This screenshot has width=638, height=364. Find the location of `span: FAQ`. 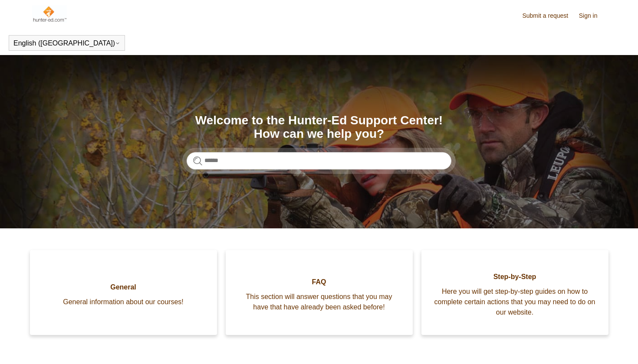

span: FAQ is located at coordinates (319, 283).